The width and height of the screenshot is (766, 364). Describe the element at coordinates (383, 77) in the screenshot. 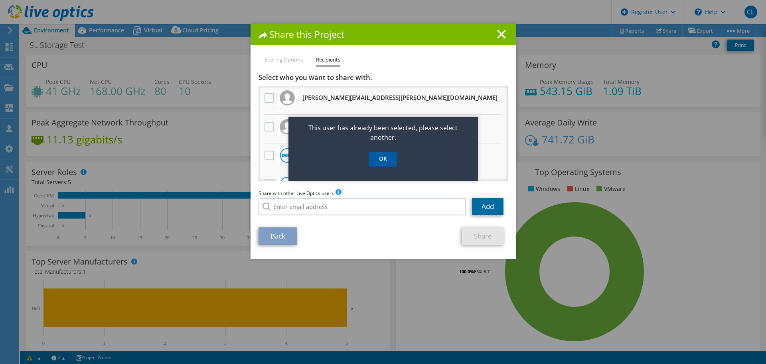

I see `h3: Select who you want to share with.` at that location.